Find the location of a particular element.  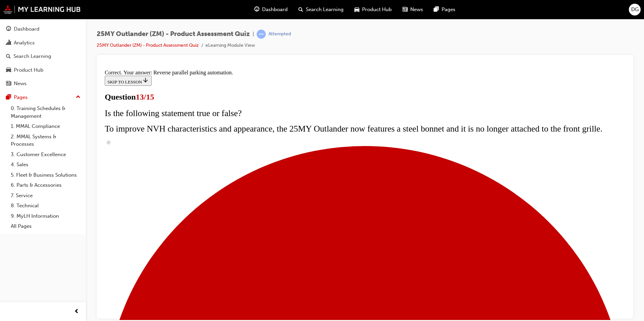

span: 25MY Outlander (ZM) - Product Assessment Quiz is located at coordinates (173, 34).